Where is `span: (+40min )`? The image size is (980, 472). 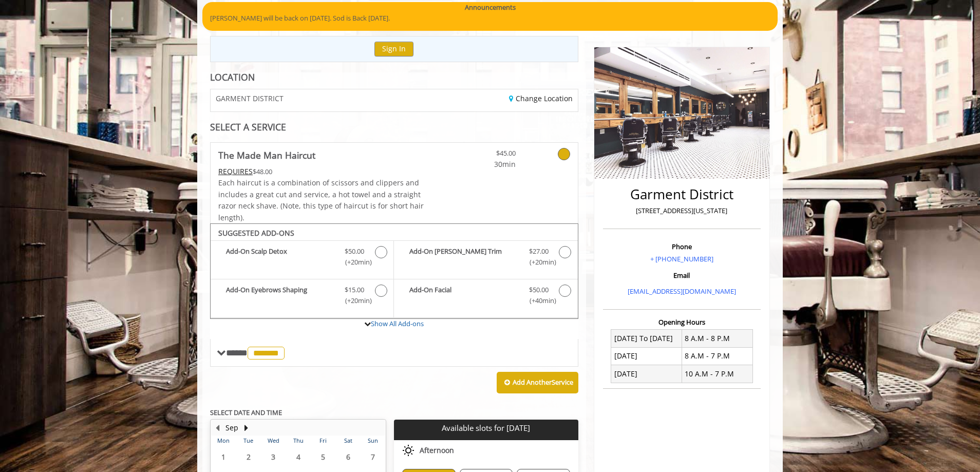 span: (+40min ) is located at coordinates (539, 301).